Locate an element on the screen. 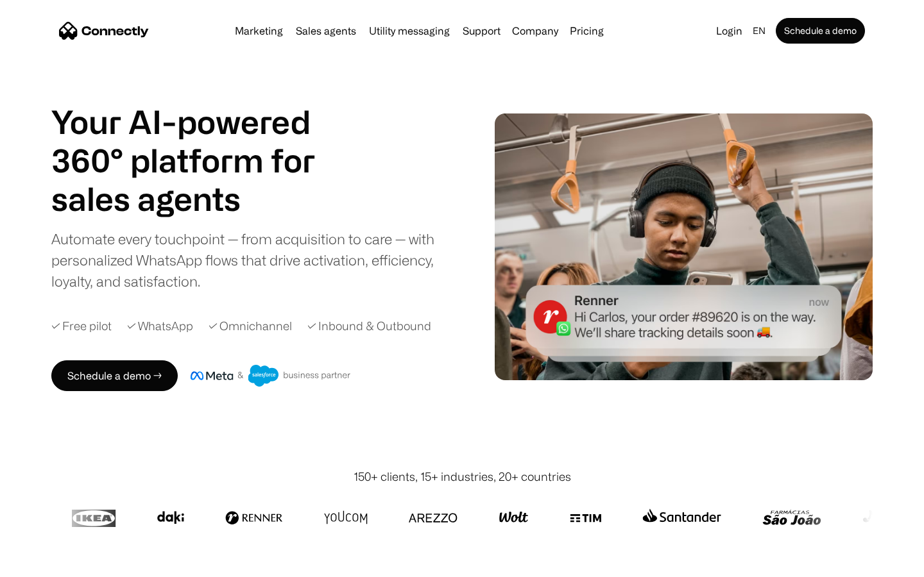  a: Schedule a demo is located at coordinates (820, 31).